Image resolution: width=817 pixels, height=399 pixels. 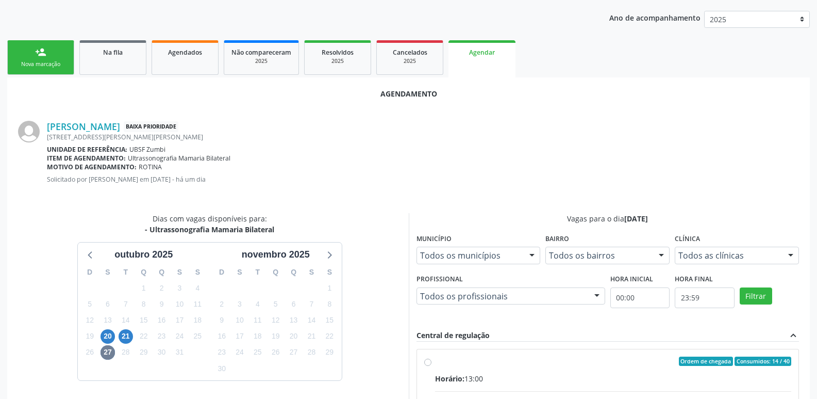 I want to click on span: segunda-feira, 24 de novembro de 2025, so click(x=240, y=352).